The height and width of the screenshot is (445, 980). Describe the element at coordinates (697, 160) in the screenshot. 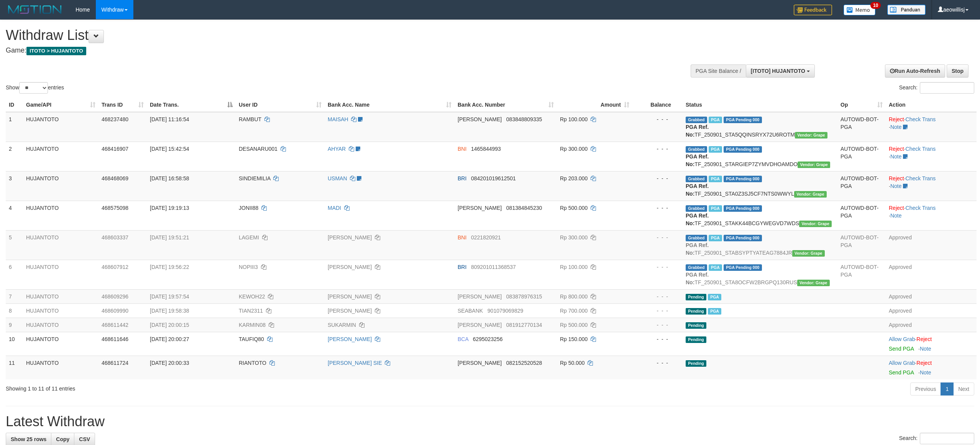

I see `b: PGA Ref. No:` at that location.